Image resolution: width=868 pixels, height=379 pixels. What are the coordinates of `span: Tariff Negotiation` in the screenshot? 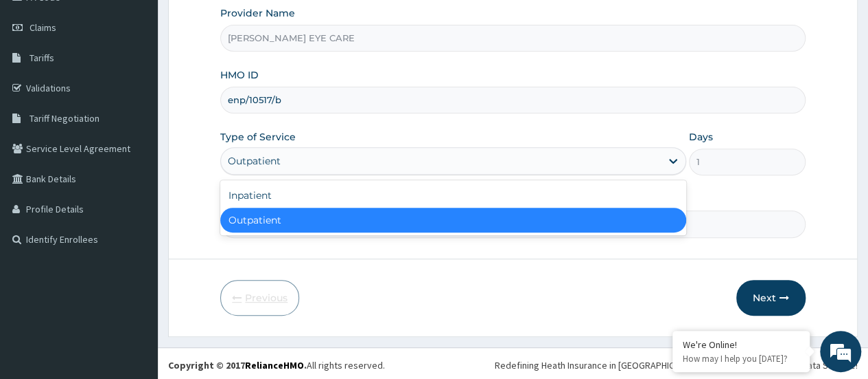 It's located at (65, 119).